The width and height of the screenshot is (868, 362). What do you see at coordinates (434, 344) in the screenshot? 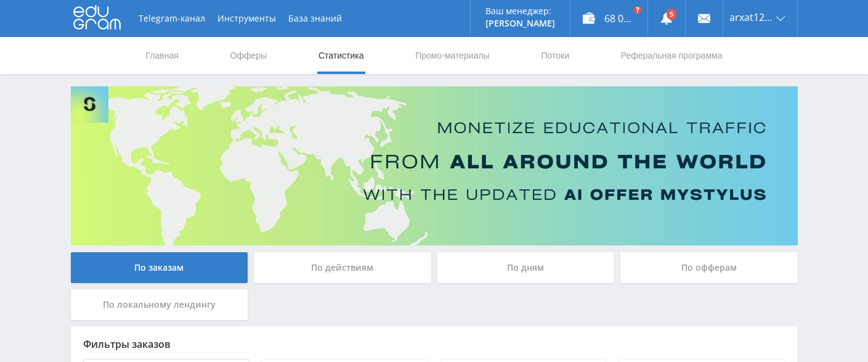
I see `div: Фильтры заказов` at bounding box center [434, 344].